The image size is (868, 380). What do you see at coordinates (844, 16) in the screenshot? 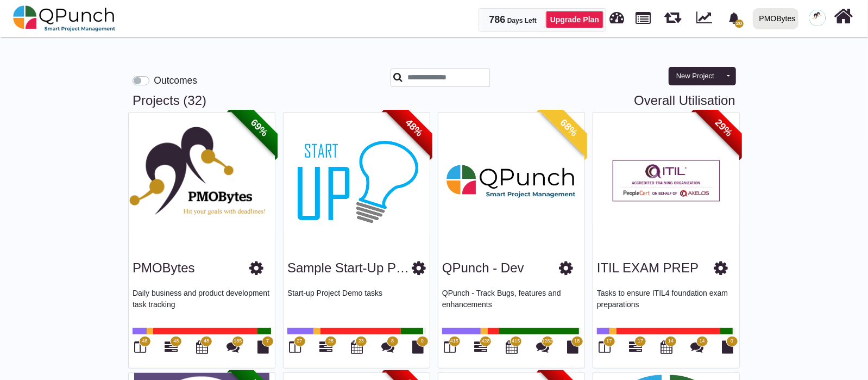
I see `i: Home` at bounding box center [844, 16].